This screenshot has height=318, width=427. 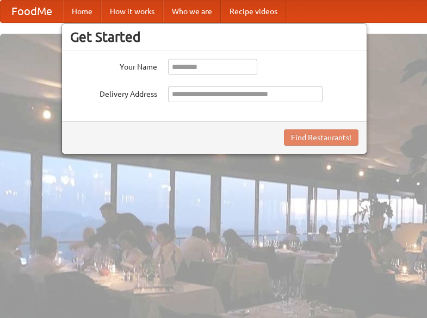 What do you see at coordinates (253, 11) in the screenshot?
I see `a: Recipe videos` at bounding box center [253, 11].